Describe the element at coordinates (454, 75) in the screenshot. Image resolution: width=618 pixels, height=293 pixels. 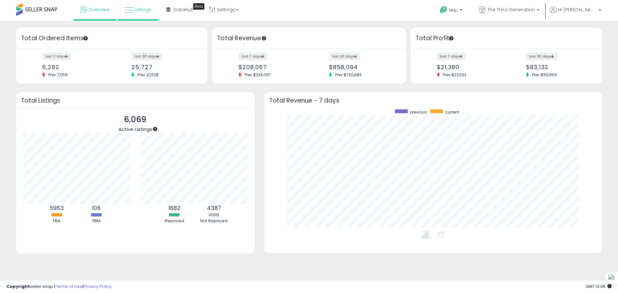
I see `span: Prev: $22,632` at that location.